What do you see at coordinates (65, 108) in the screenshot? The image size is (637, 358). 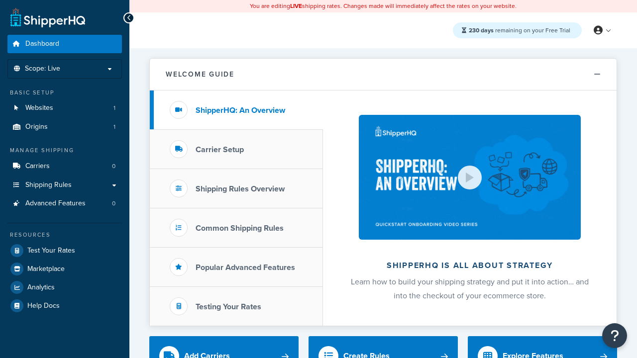 I see `a: Websites1` at bounding box center [65, 108].